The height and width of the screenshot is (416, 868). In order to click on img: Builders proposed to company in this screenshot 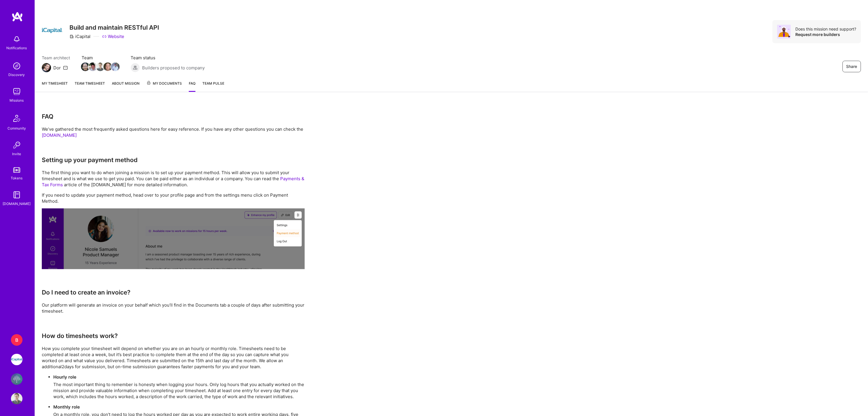, I will do `click(135, 68)`.